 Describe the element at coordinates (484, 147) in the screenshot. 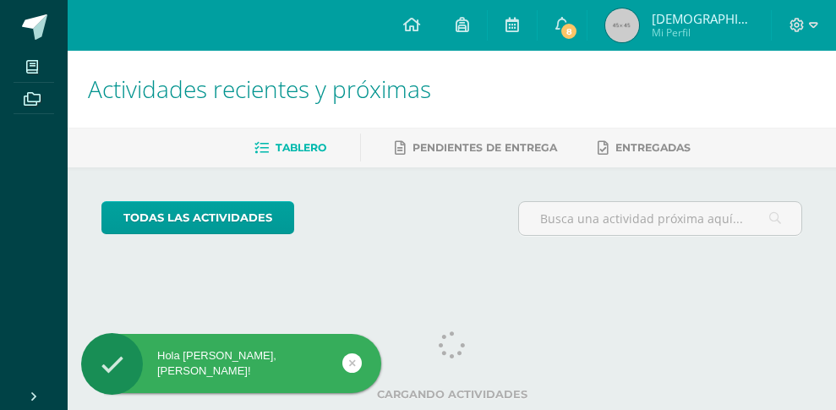

I see `span: Pendientes de entrega` at that location.